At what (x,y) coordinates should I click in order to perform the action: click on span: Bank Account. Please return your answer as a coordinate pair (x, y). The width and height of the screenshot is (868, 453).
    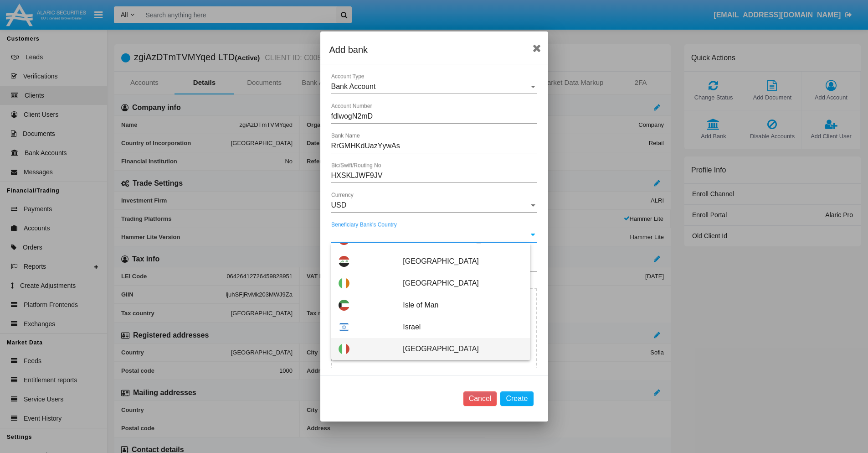
    Looking at the image, I should click on (354, 86).